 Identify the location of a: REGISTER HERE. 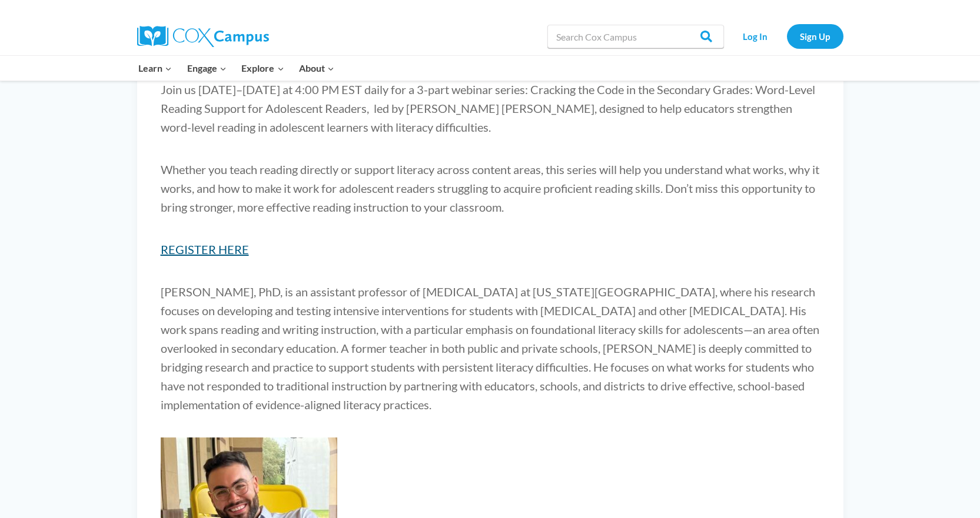
(205, 250).